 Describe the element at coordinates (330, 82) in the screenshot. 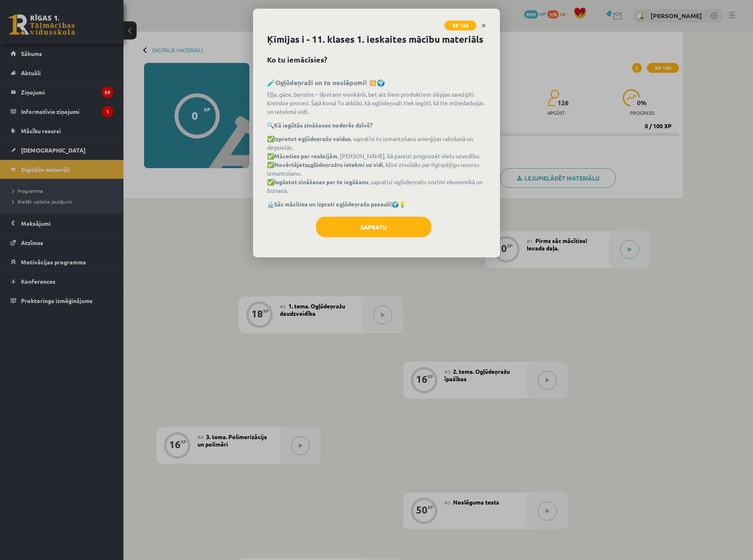

I see `strong: Ogļūdeņraži un to noslēpumi! 💥🌍` at that location.